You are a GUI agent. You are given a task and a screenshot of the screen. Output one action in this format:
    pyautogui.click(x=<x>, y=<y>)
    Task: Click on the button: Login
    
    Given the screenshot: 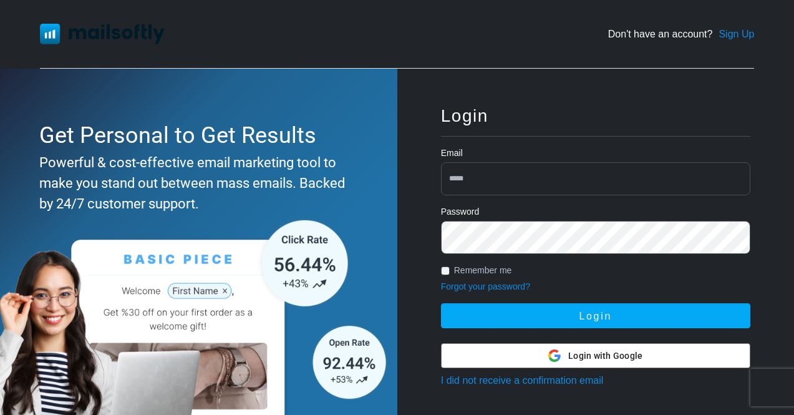 What is the action you would take?
    pyautogui.click(x=596, y=316)
    